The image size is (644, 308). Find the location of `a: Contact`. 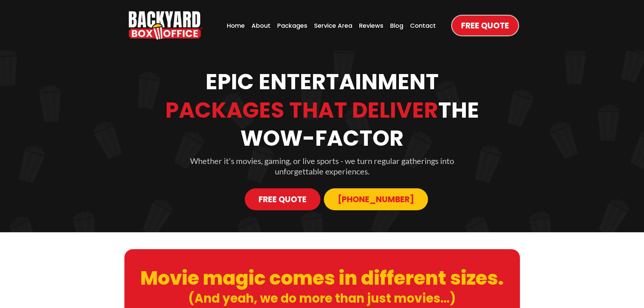

a: Contact is located at coordinates (423, 25).